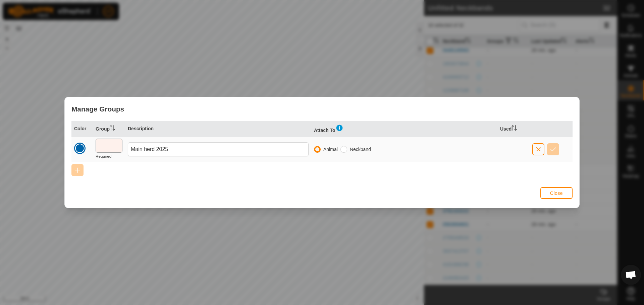  Describe the element at coordinates (82, 129) in the screenshot. I see `th: Color` at that location.